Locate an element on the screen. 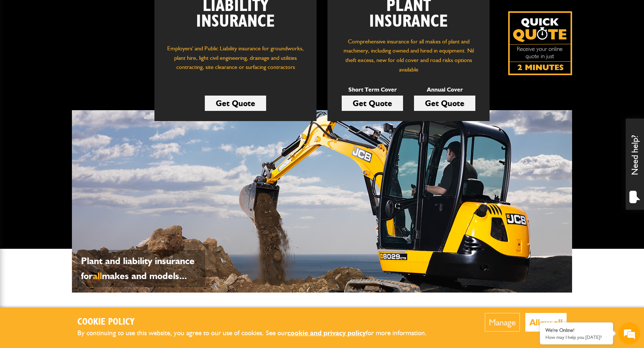  input: Enter your last name is located at coordinates (71, 75).